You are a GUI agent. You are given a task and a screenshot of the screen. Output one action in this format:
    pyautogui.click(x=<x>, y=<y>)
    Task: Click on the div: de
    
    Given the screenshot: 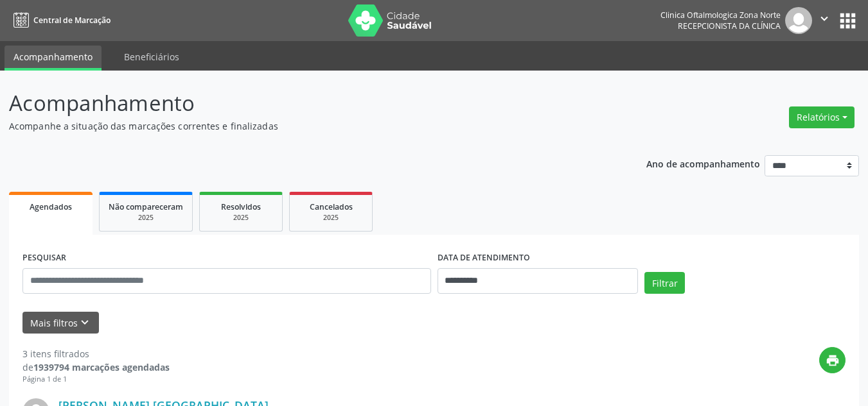 What is the action you would take?
    pyautogui.click(x=96, y=367)
    